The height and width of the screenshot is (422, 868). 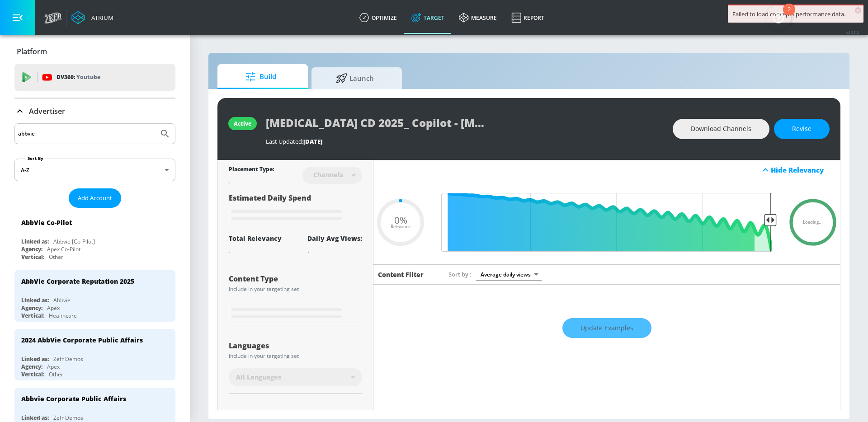 What do you see at coordinates (251, 170) in the screenshot?
I see `div: Placement Type:` at bounding box center [251, 170].